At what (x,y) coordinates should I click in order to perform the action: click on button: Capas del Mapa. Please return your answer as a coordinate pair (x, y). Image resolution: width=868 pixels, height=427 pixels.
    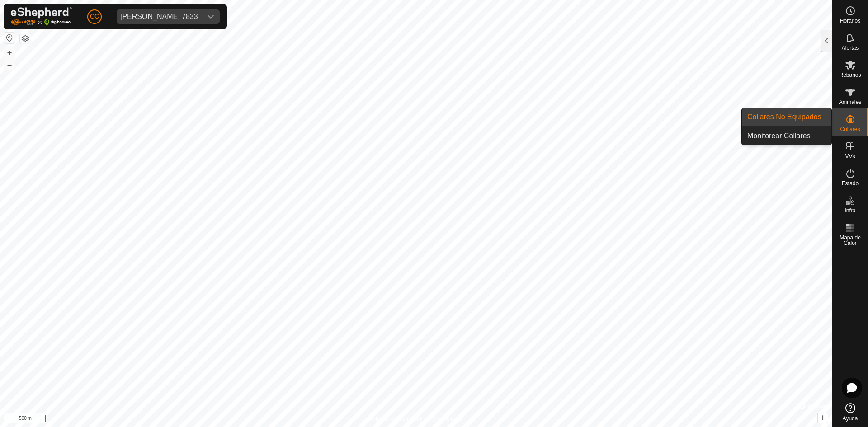
    Looking at the image, I should click on (25, 38).